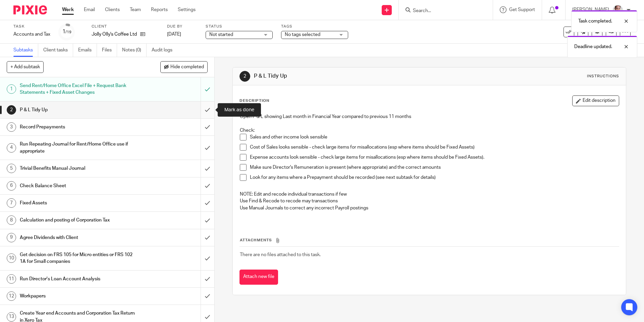 The height and width of the screenshot is (322, 644). Describe the element at coordinates (135, 50) in the screenshot. I see `a: Notes (0)` at that location.